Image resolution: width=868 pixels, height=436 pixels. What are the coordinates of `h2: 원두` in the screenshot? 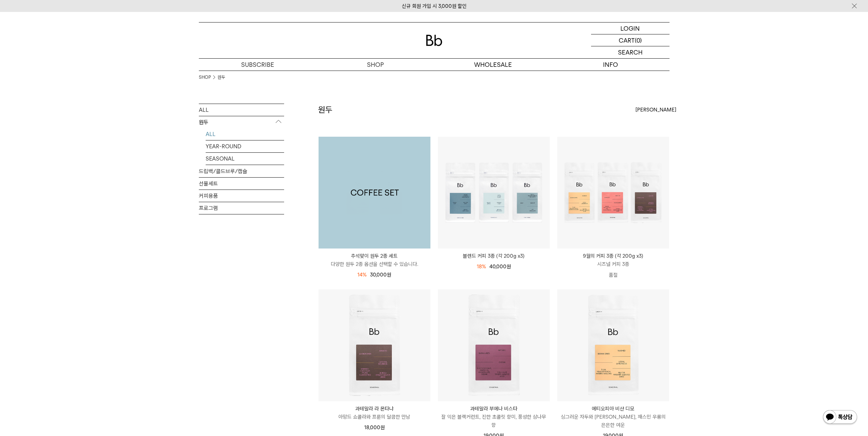 It's located at (325, 110).